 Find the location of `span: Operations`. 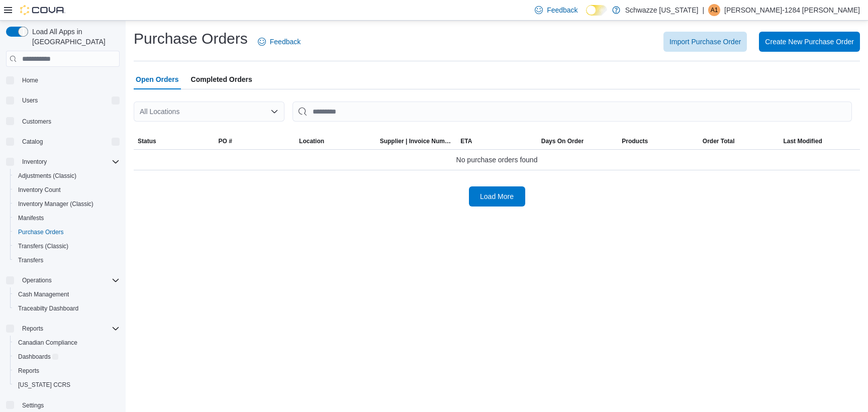

span: Operations is located at coordinates (69, 280).